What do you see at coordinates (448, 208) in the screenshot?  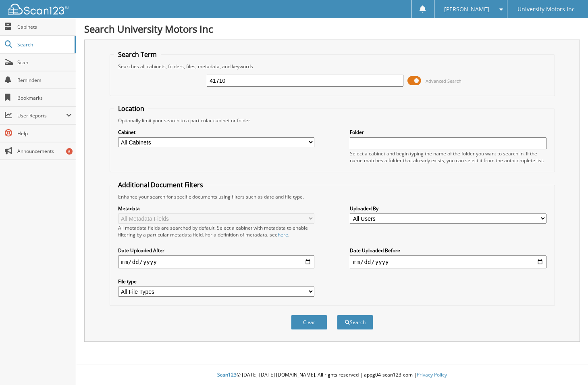 I see `label: Uploaded By` at bounding box center [448, 208].